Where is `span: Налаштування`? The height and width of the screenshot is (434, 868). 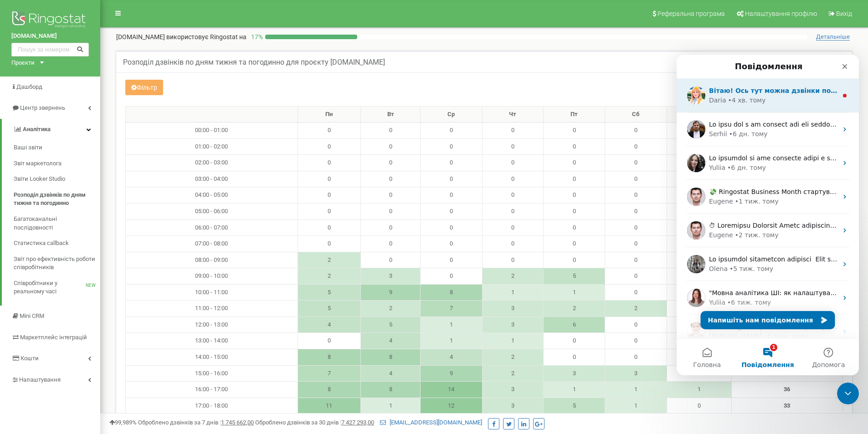
span: Налаштування is located at coordinates (40, 379).